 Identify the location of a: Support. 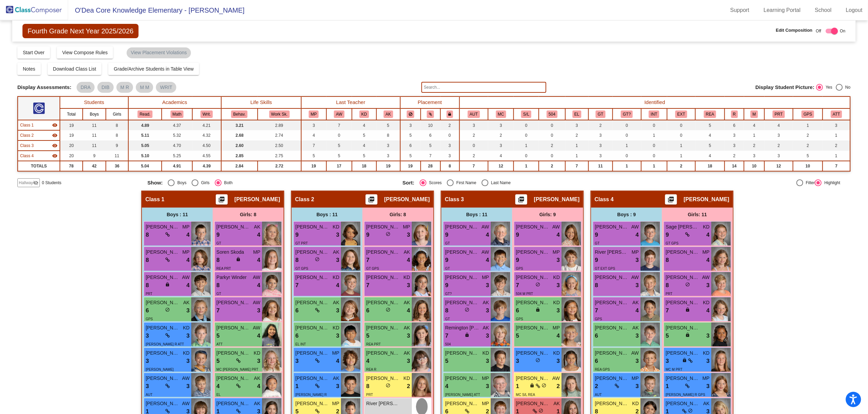
(740, 10).